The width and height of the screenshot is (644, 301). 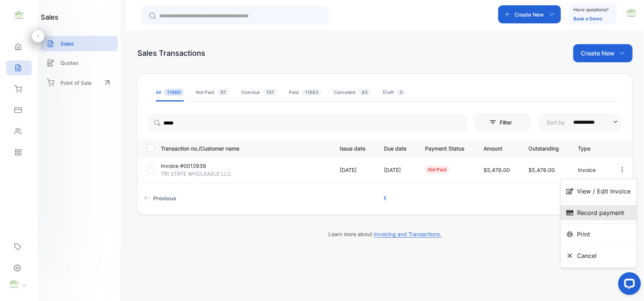 I want to click on a: Book a Demo, so click(x=588, y=18).